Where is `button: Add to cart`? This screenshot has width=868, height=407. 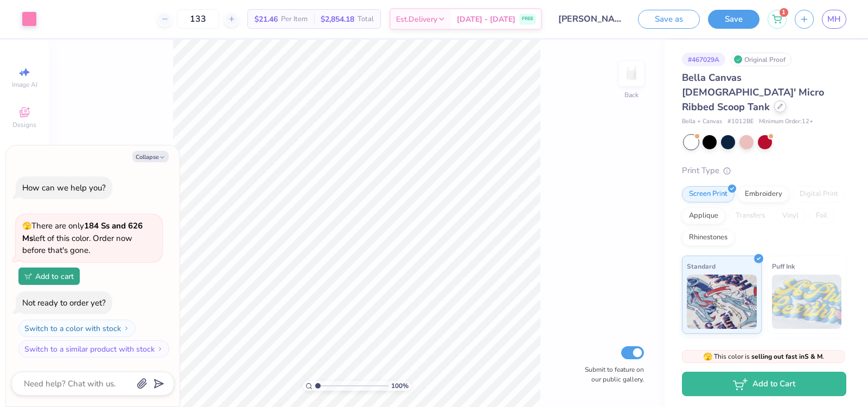
button: Add to cart is located at coordinates (49, 276).